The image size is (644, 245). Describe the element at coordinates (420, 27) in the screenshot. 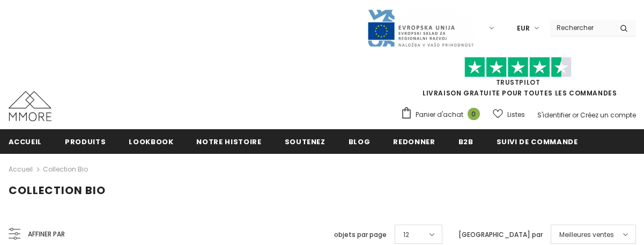

I see `a: Javni Razpis` at that location.